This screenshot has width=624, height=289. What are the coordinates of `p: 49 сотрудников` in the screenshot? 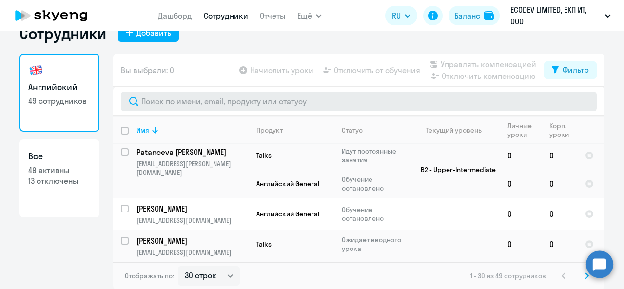 It's located at (59, 101).